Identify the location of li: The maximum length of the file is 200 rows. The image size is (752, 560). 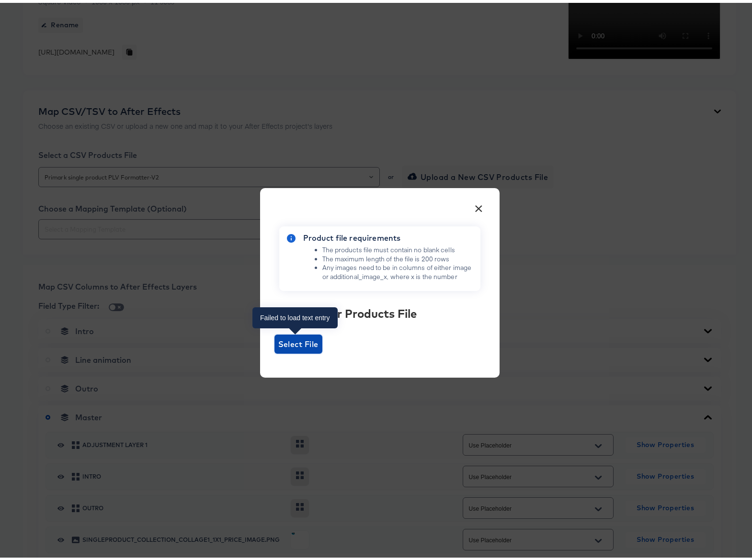
(400, 256).